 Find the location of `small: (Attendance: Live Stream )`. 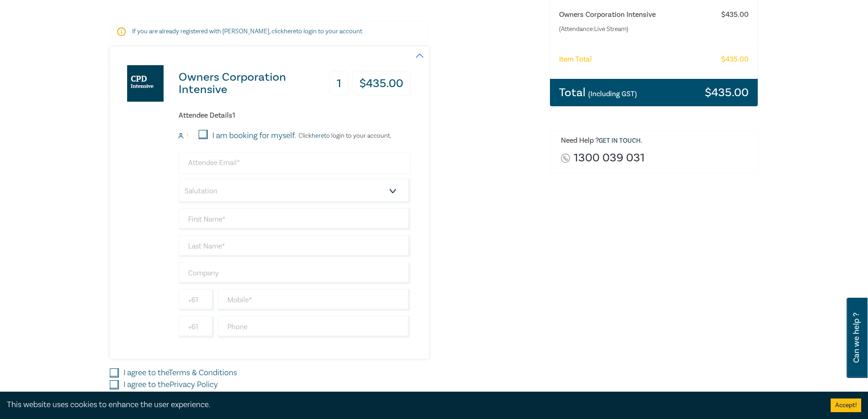

small: (Attendance: Live Stream ) is located at coordinates (636, 29).